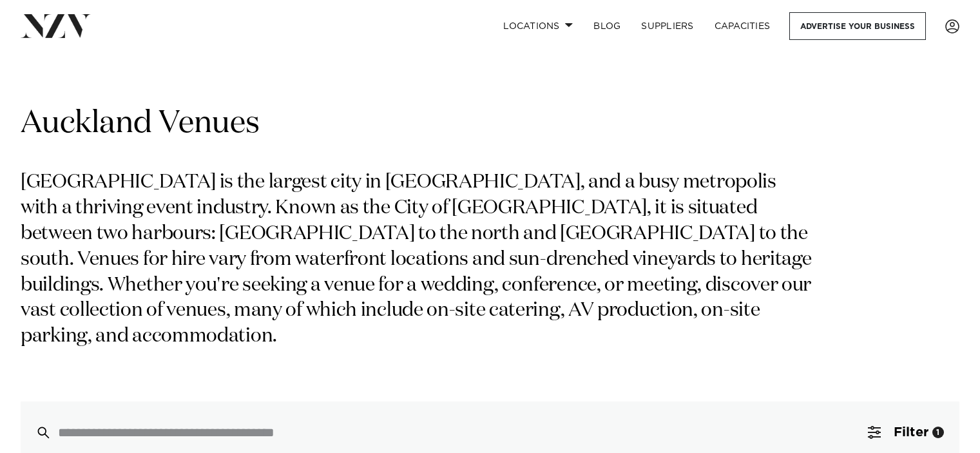  I want to click on a: BLOG, so click(607, 26).